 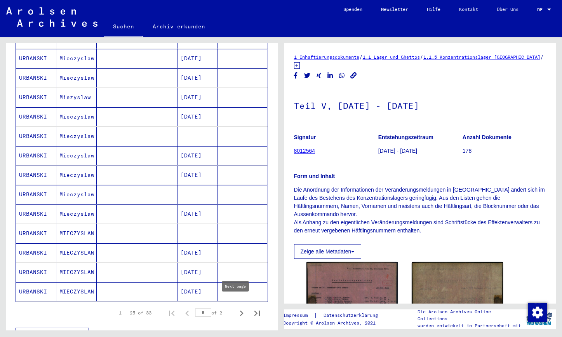 What do you see at coordinates (352, 315) in the screenshot?
I see `a: Datenschutzerklärung` at bounding box center [352, 315].